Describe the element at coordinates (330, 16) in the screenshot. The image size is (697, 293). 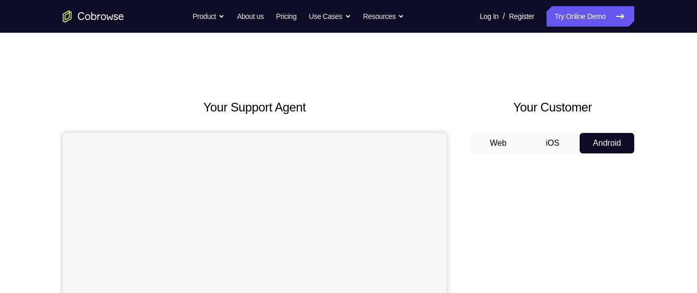
I see `button: Use Cases` at that location.